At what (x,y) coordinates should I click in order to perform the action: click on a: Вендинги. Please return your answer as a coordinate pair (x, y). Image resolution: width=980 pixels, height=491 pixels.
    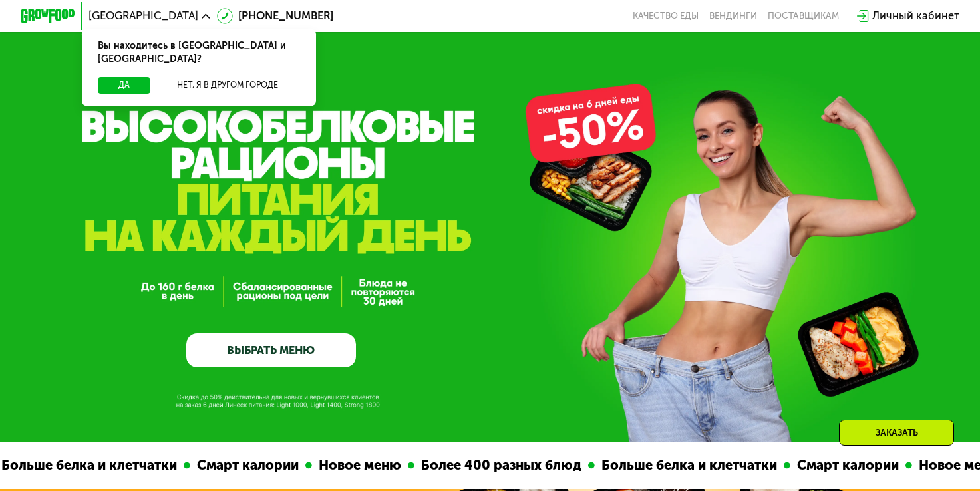
    Looking at the image, I should click on (733, 16).